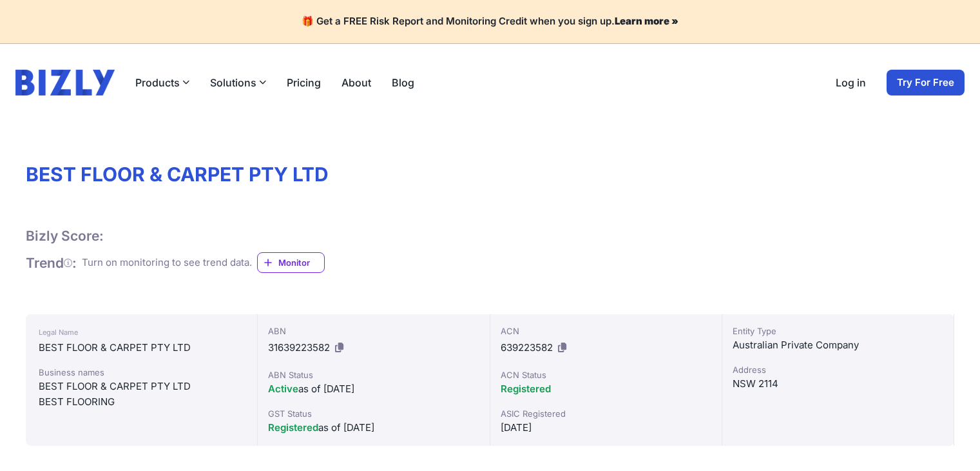  I want to click on div: Turn on monitoring to see trend data., so click(167, 262).